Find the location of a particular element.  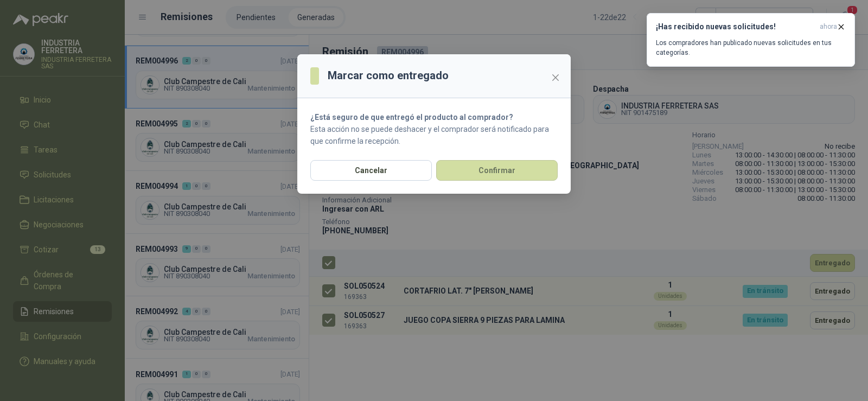

button: Confirmar is located at coordinates (496, 171).